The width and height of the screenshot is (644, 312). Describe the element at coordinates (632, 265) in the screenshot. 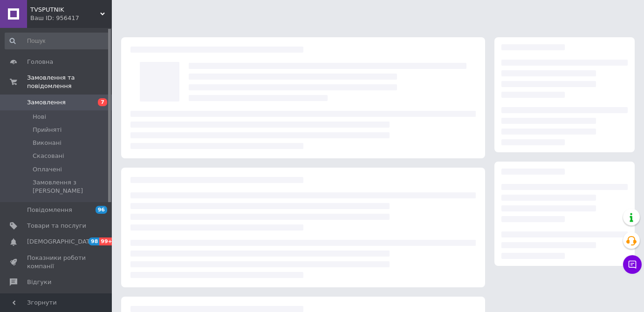

I see `button: Чат з покупцем` at that location.